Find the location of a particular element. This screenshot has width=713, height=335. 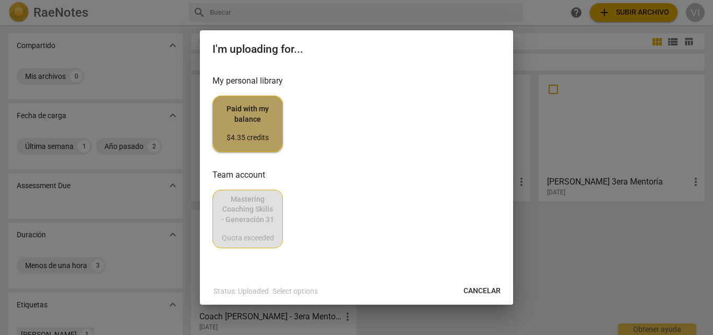

span: Cancelar is located at coordinates (482, 291).